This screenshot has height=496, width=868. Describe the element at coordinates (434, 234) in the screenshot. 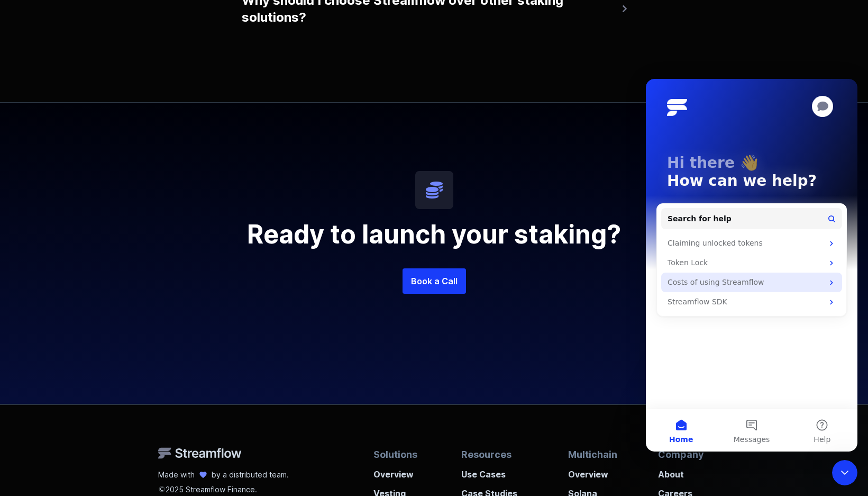

I see `h2: Ready to launch your staking?` at that location.